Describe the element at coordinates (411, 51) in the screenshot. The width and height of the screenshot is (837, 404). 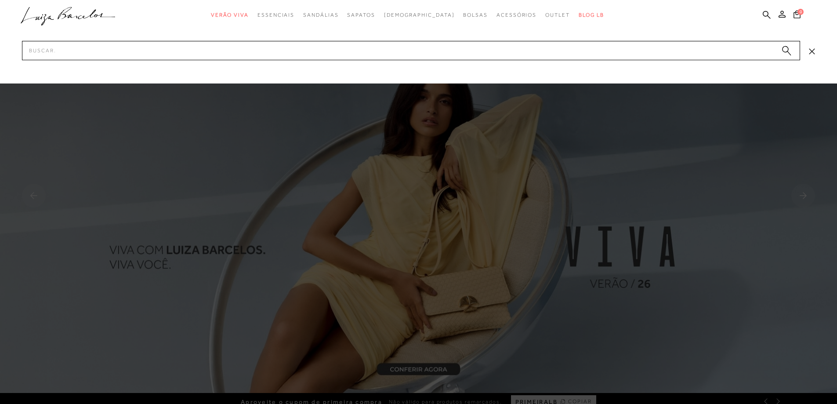
I see `input: Buscar.` at that location.